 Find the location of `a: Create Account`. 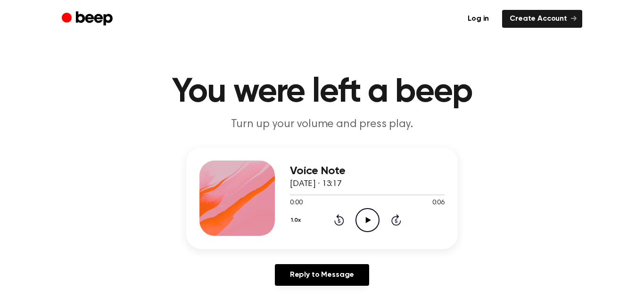

a: Create Account is located at coordinates (541, 19).